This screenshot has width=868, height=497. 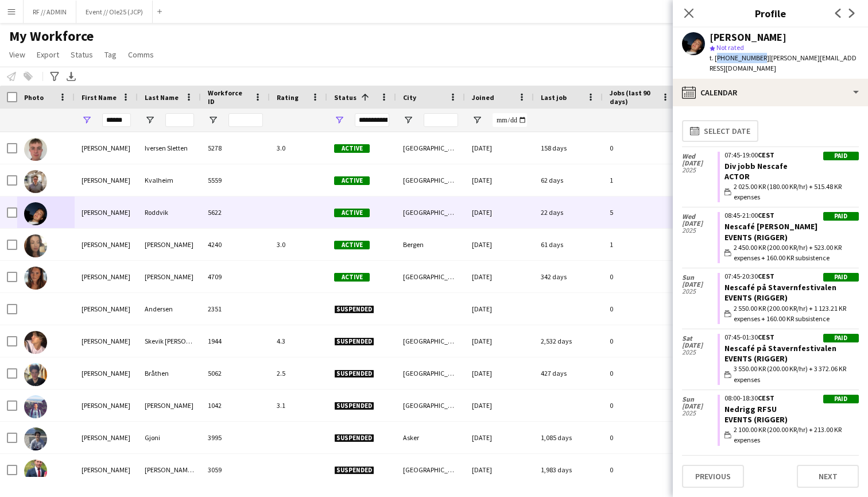 What do you see at coordinates (161, 97) in the screenshot?
I see `span: Last Name` at bounding box center [161, 97].